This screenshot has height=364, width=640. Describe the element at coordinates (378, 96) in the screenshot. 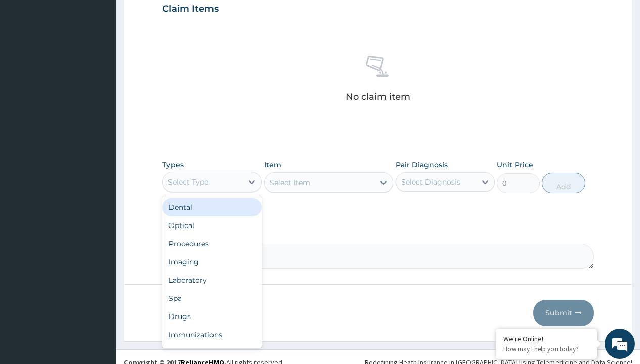

I see `p: No claim item` at that location.